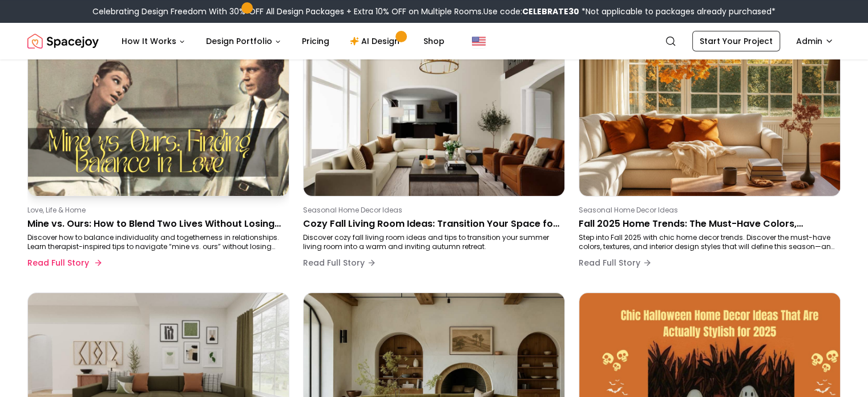 This screenshot has height=397, width=868. What do you see at coordinates (158, 159) in the screenshot?
I see `a: Mine vs. Ours: How to Blend Two Lives Without Losing Yourself (and Without Losing Each Other)Love...` at bounding box center [158, 159].